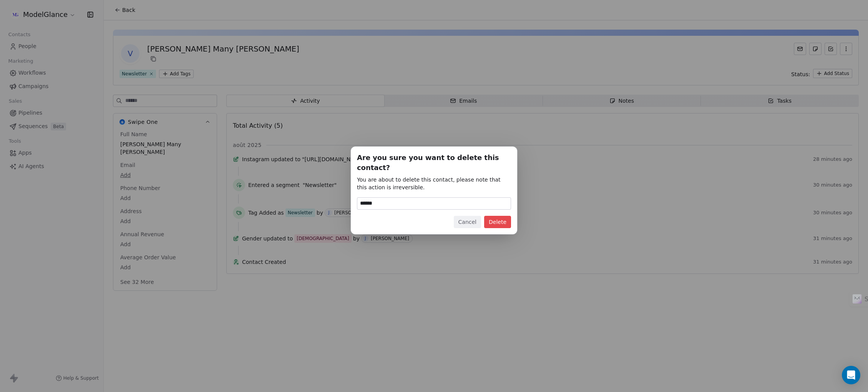 The height and width of the screenshot is (392, 868). What do you see at coordinates (434, 163) in the screenshot?
I see `span: Are you sure you want to delete this contact?` at bounding box center [434, 163].